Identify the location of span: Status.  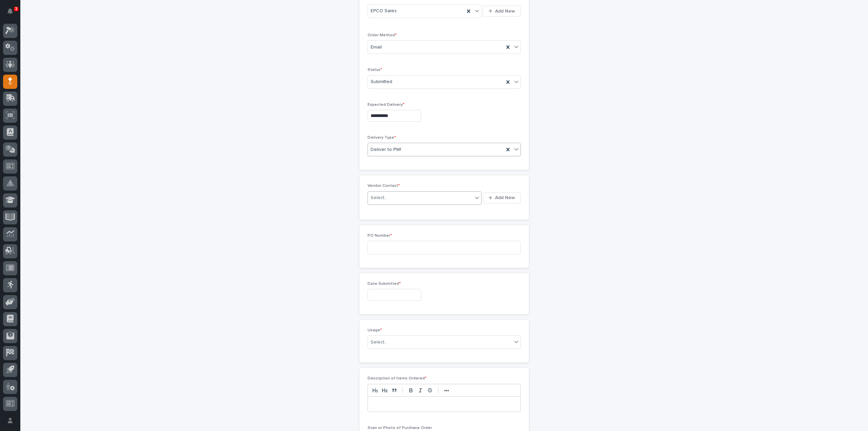
(374, 70).